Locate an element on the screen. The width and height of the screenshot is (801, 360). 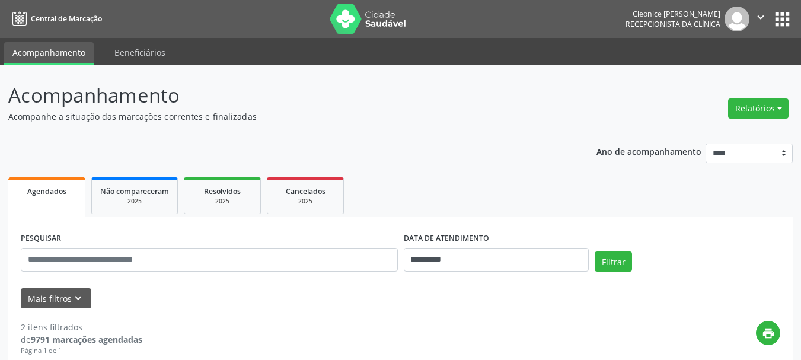
p: Acompanhamento is located at coordinates (283, 95).